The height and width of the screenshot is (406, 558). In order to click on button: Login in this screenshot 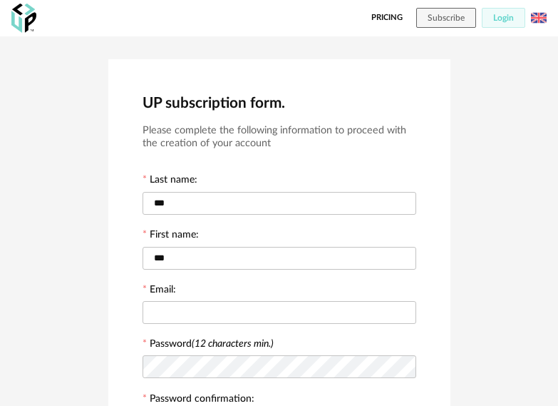, I will do `click(503, 18)`.